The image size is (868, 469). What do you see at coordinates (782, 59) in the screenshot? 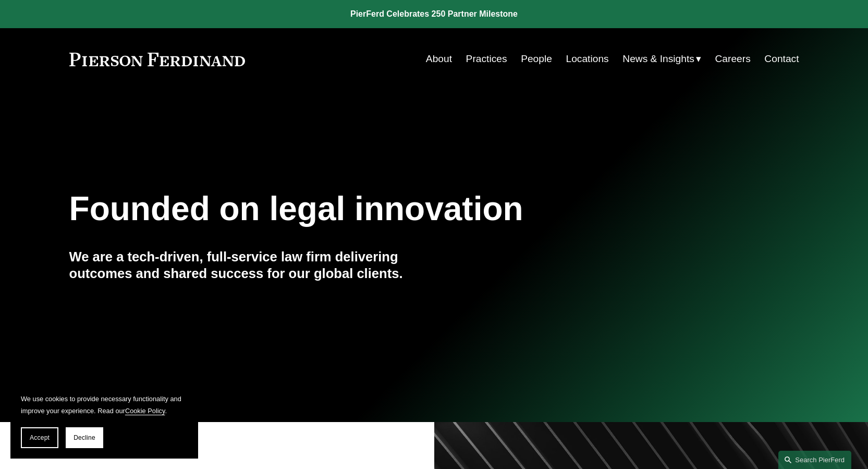
I see `a: Contact` at bounding box center [782, 59].